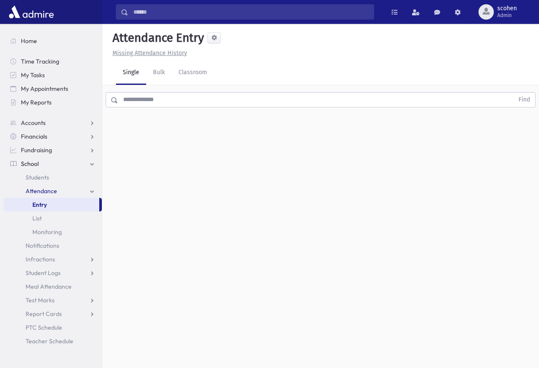 This screenshot has width=539, height=368. Describe the element at coordinates (52, 341) in the screenshot. I see `a: Teacher Schedule` at that location.